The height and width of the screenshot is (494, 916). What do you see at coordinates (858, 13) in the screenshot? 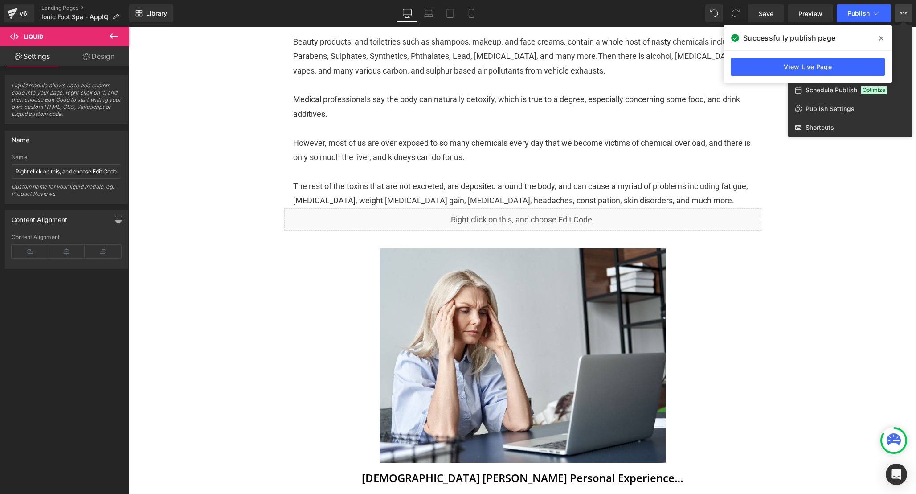
I see `span: Publish` at bounding box center [858, 13].